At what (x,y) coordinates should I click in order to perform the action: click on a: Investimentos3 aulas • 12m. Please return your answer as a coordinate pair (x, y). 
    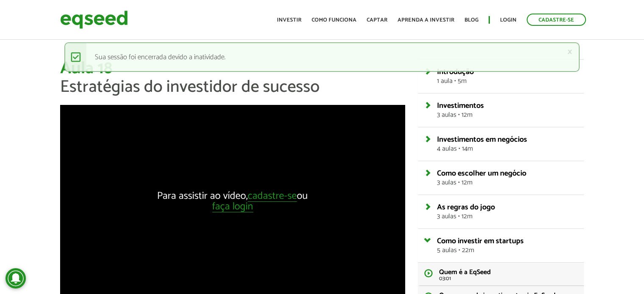
    Looking at the image, I should click on (507, 110).